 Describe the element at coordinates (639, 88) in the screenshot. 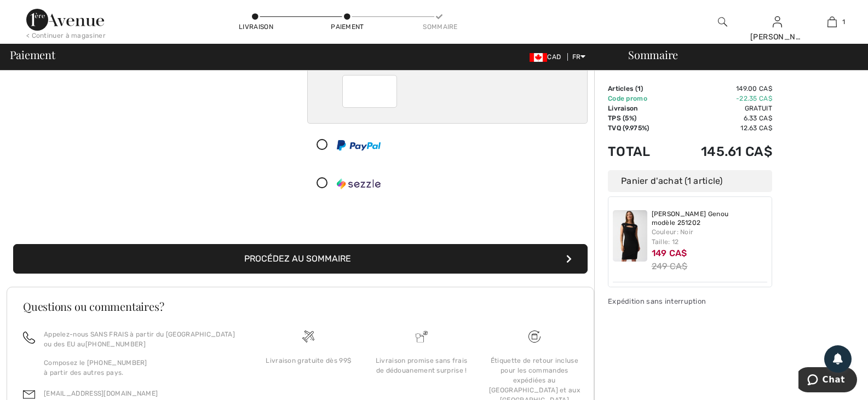

I see `td: Articles ( )` at that location.